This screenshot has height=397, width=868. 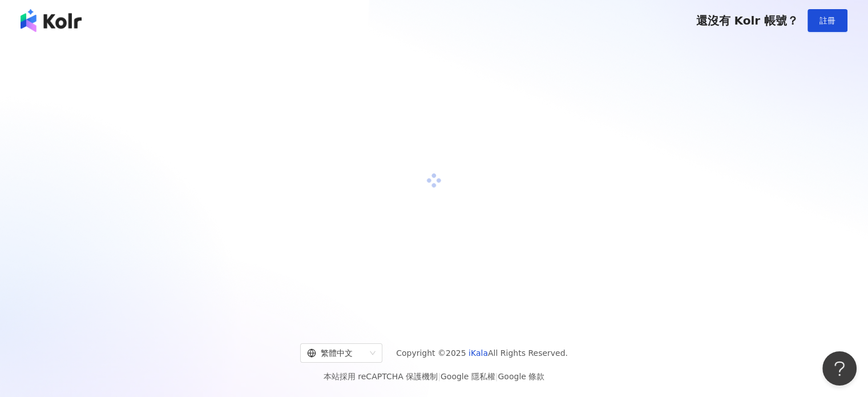 What do you see at coordinates (521, 376) in the screenshot?
I see `a: Google 條款` at bounding box center [521, 376].